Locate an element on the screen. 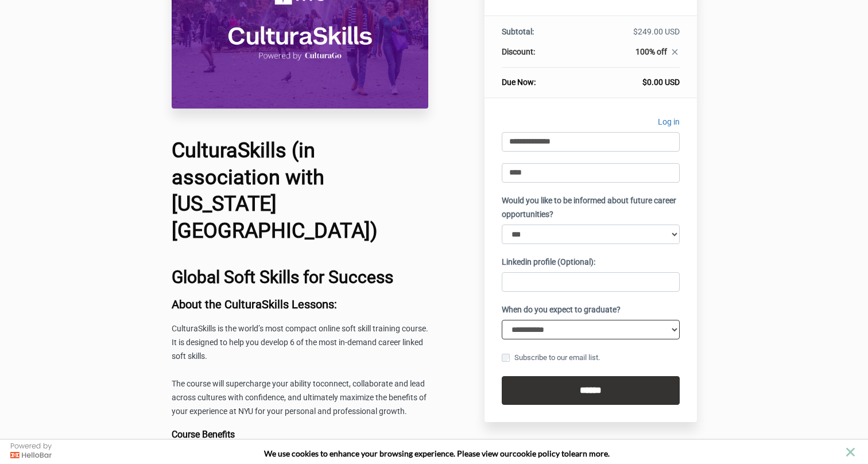 The image size is (868, 464). a: close is located at coordinates (673, 53).